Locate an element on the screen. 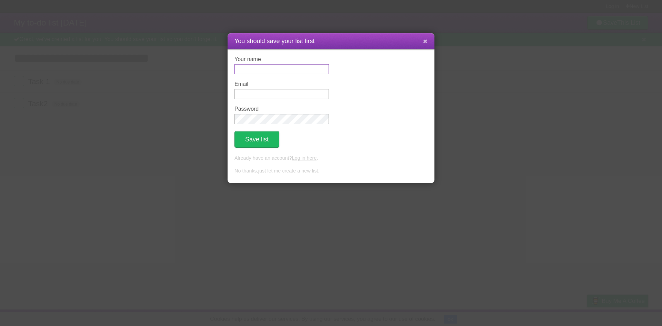 Image resolution: width=662 pixels, height=326 pixels. label: Your name is located at coordinates (282, 59).